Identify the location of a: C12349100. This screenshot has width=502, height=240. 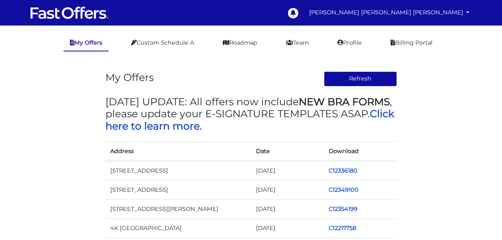
(343, 190).